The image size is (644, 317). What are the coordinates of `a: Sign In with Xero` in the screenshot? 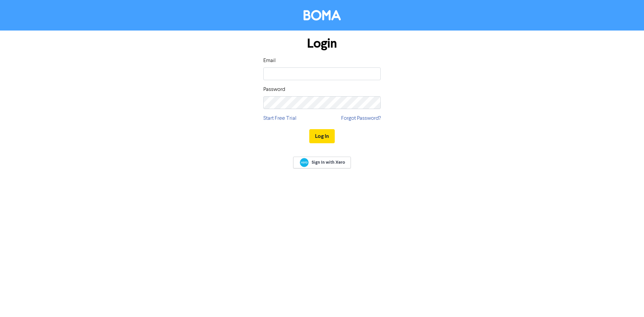 It's located at (322, 162).